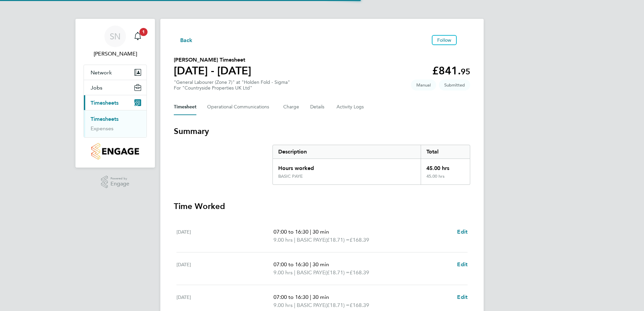 This screenshot has width=644, height=311. I want to click on span: Simon Nangle, so click(115, 54).